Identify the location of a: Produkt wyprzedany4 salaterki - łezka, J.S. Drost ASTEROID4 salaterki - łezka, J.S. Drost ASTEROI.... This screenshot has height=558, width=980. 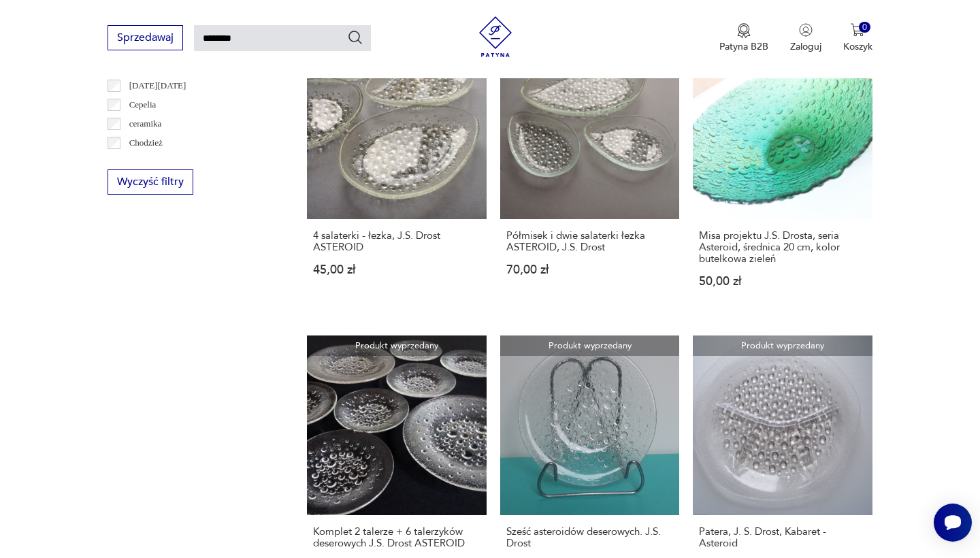
(396, 177).